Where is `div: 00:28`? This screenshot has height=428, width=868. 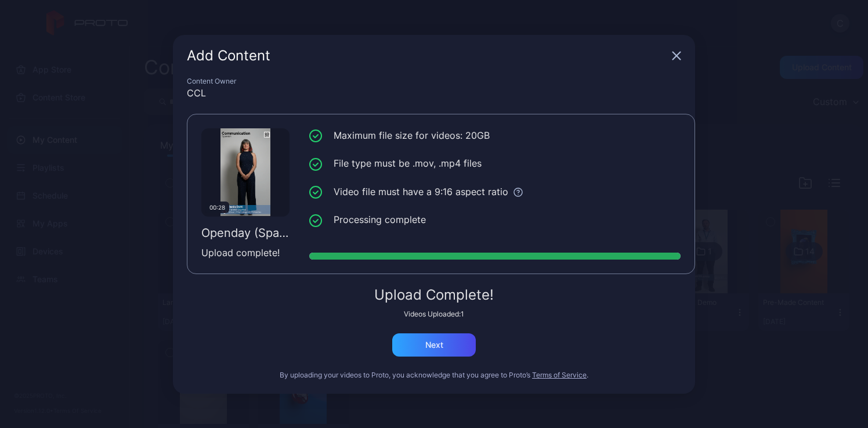
div: 00:28 is located at coordinates (217, 208).